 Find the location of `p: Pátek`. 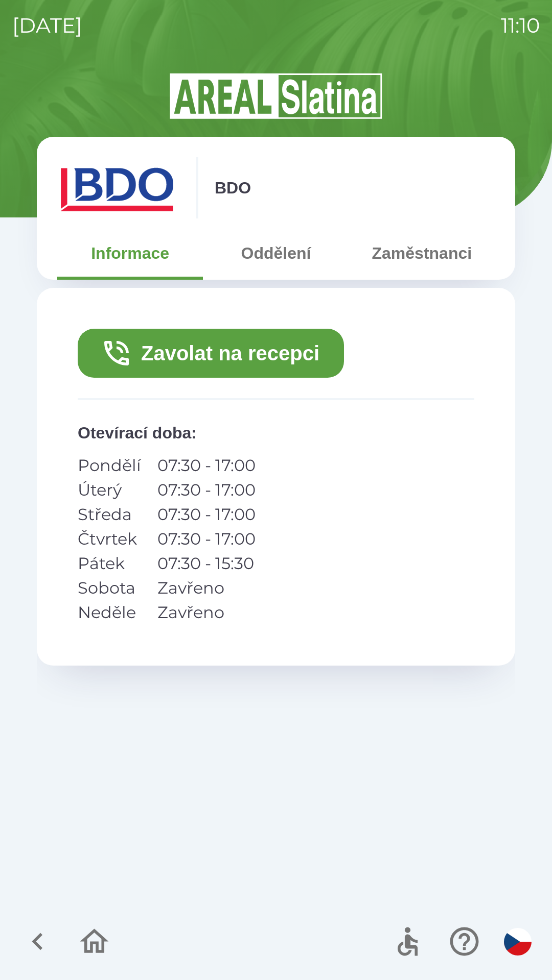

p: Pátek is located at coordinates (110, 564).